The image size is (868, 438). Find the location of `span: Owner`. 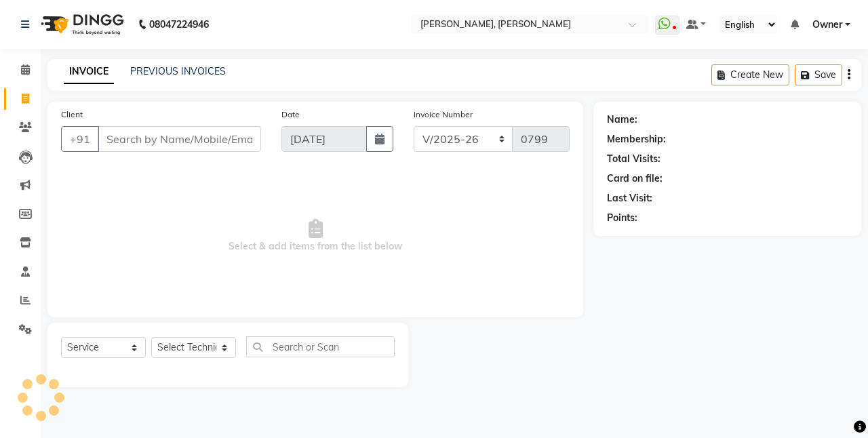

span: Owner is located at coordinates (828, 24).